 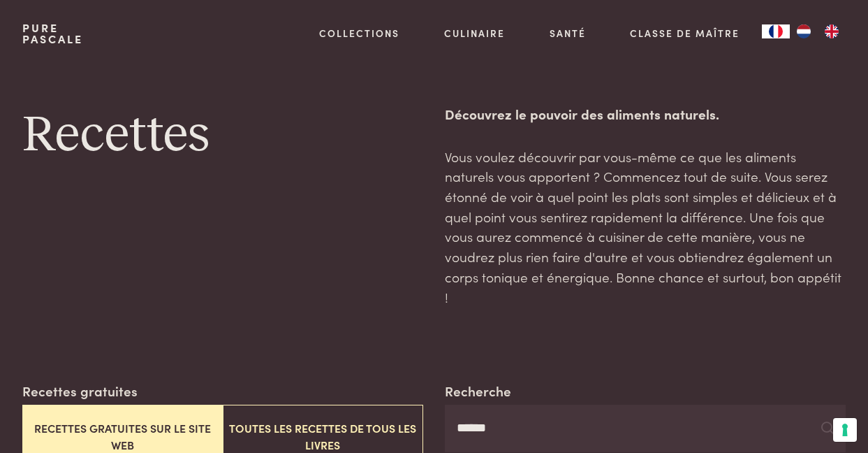 What do you see at coordinates (804, 31) in the screenshot?
I see `a: NL` at bounding box center [804, 31].